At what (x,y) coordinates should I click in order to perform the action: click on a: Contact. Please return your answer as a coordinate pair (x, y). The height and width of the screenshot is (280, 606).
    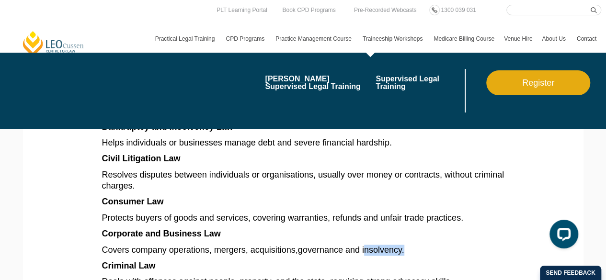
    Looking at the image, I should click on (587, 39).